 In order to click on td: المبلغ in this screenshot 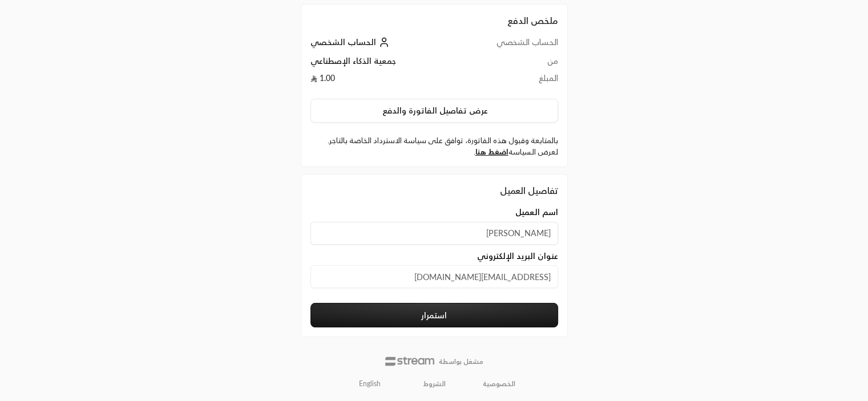, I will do `click(506, 81)`.